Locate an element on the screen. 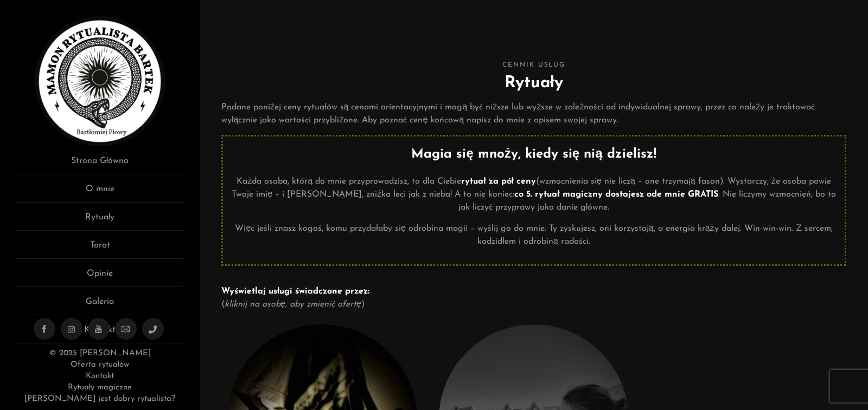 This screenshot has height=410, width=868. p: Każda osoba, którą do mnie przyprowadzisz, to dla Ciebie (wzmocnienia się nie liczą – one trzymaj... is located at coordinates (534, 195).